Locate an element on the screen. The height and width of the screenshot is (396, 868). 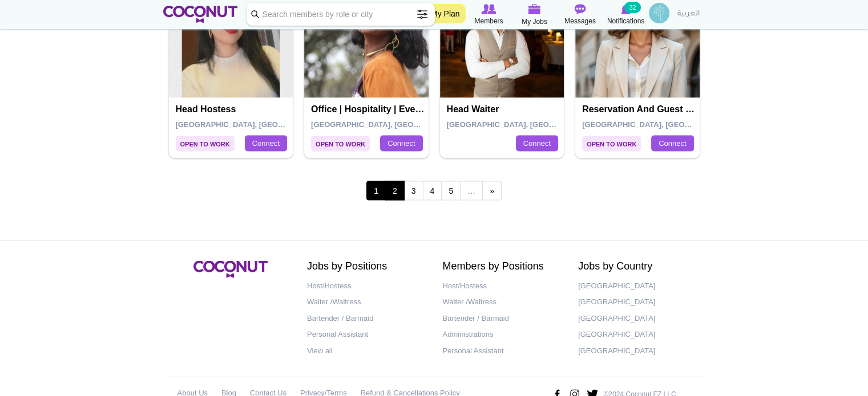
h2: Jobs by Country is located at coordinates (637, 266).